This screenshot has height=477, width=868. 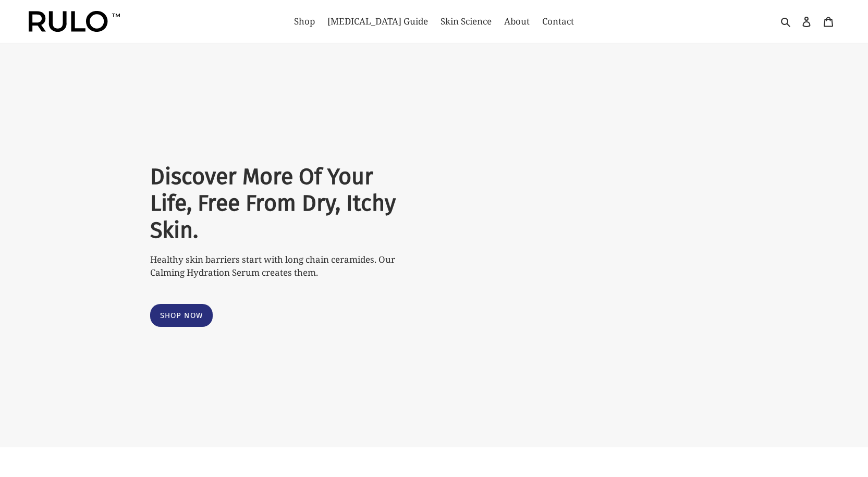 What do you see at coordinates (466, 22) in the screenshot?
I see `span: Skin Science` at bounding box center [466, 22].